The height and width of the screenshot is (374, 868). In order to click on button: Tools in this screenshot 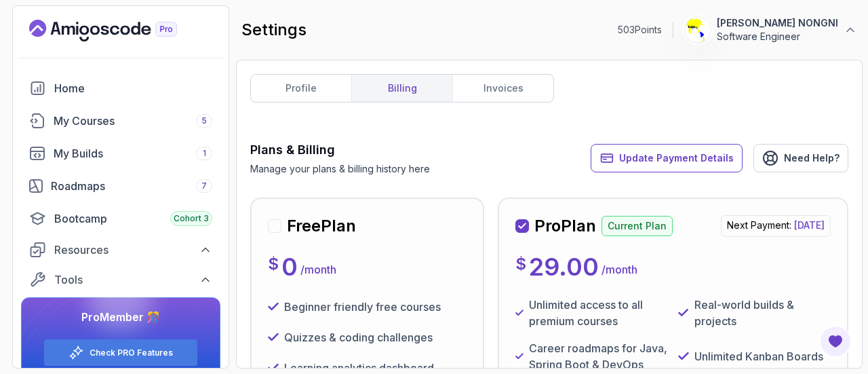, I will do `click(121, 280)`.